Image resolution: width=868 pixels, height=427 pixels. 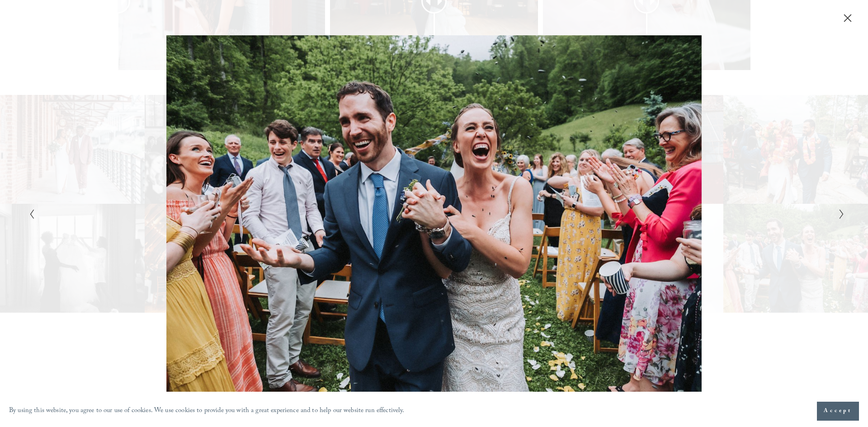 I want to click on p: By using this website, you agree to our use of cookies. We use cookies to provide you with a grea..., so click(x=206, y=411).